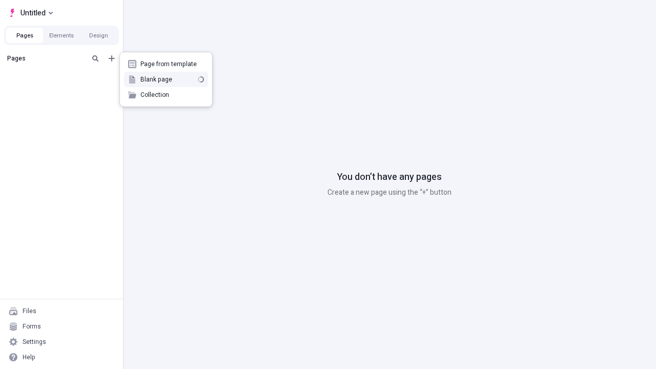  What do you see at coordinates (46, 58) in the screenshot?
I see `div: Pages` at bounding box center [46, 58].